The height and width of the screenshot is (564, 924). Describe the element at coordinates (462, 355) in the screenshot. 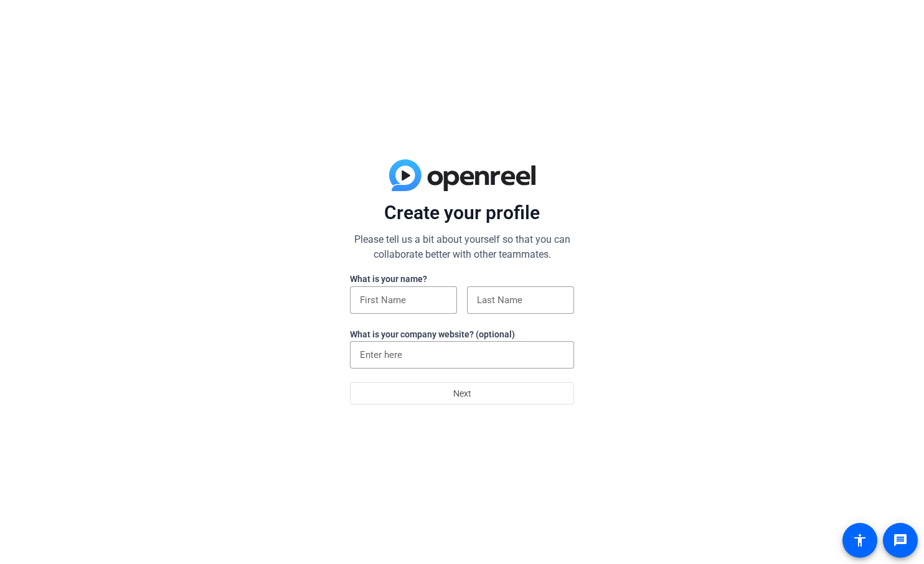

I see `input: Enter here` at that location.